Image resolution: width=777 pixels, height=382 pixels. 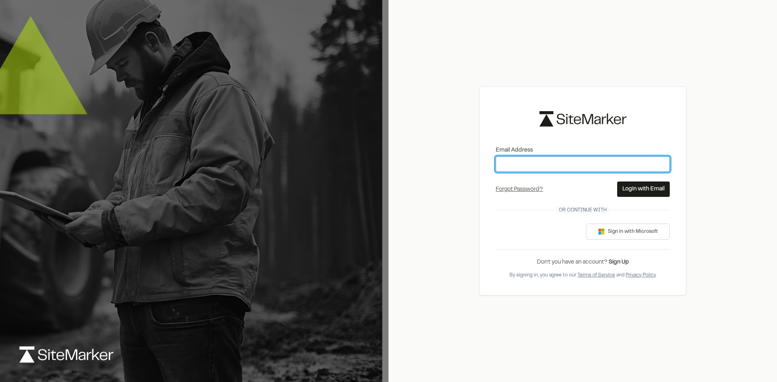 What do you see at coordinates (66, 355) in the screenshot?
I see `img: logo-white-rebrand.svg` at bounding box center [66, 355].